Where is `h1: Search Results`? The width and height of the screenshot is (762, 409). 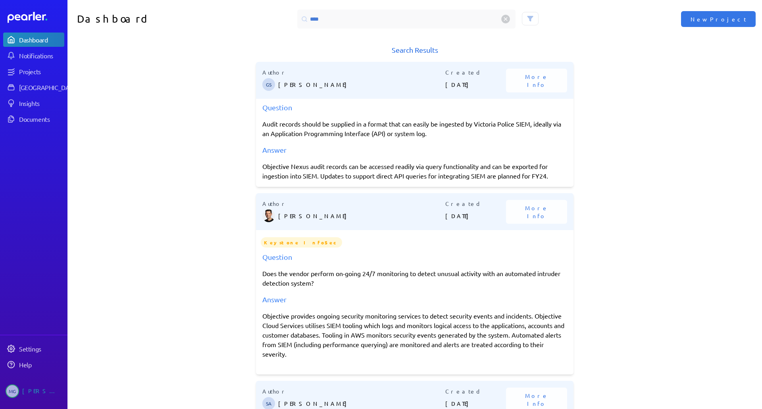
h1: Search Results is located at coordinates (415, 50).